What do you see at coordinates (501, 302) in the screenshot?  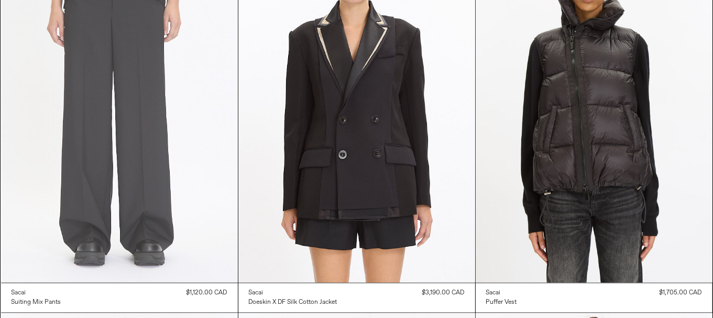 I see `div: Puffer Vest` at bounding box center [501, 302].